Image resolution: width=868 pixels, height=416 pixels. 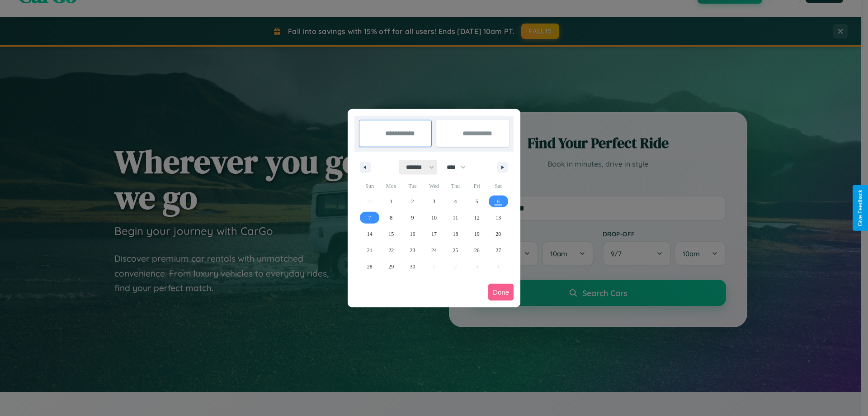 What do you see at coordinates (413, 250) in the screenshot?
I see `span: 23` at bounding box center [413, 250].